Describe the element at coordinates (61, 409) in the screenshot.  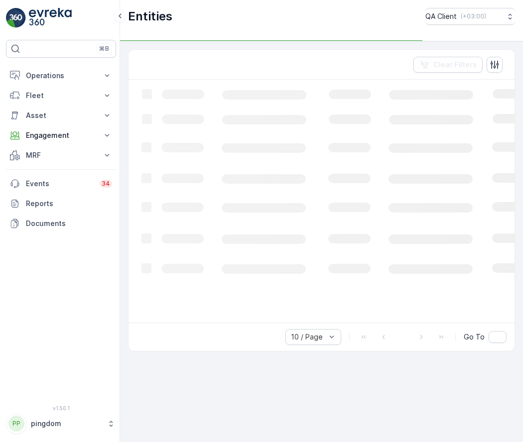
I see `span: v 1.50.1` at that location.